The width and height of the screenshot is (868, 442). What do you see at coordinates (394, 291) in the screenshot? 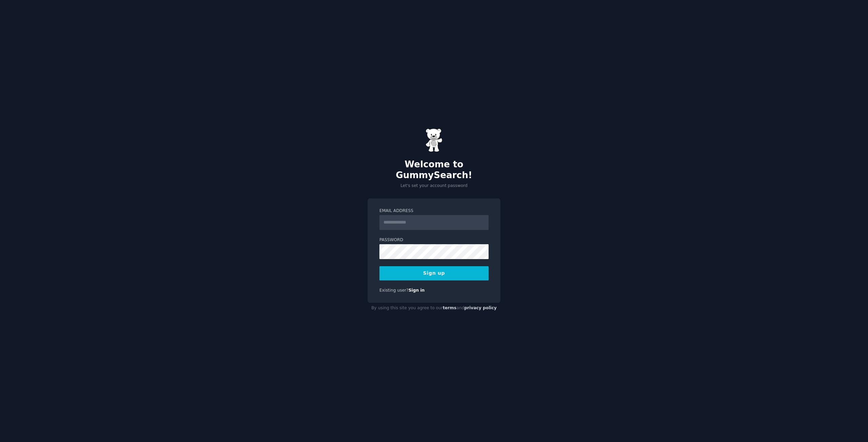
I see `span: Existing user?` at bounding box center [394, 291].